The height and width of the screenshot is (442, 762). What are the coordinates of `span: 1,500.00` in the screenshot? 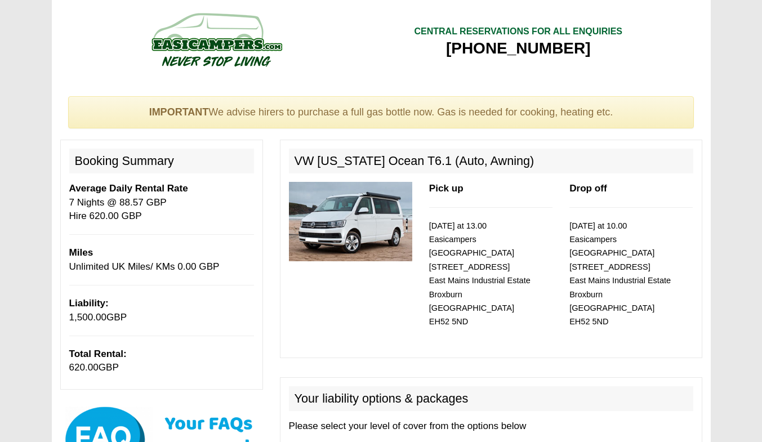 It's located at (88, 317).